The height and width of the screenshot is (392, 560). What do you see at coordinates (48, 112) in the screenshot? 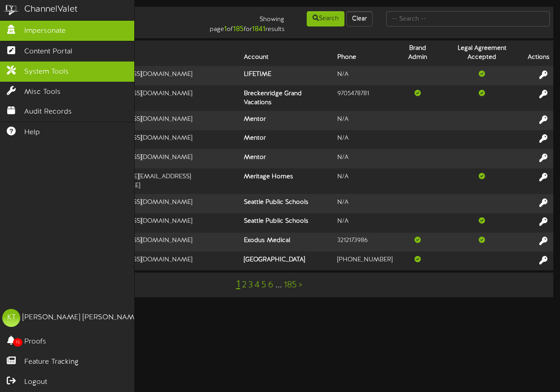
I see `span: Audit Records` at bounding box center [48, 112].